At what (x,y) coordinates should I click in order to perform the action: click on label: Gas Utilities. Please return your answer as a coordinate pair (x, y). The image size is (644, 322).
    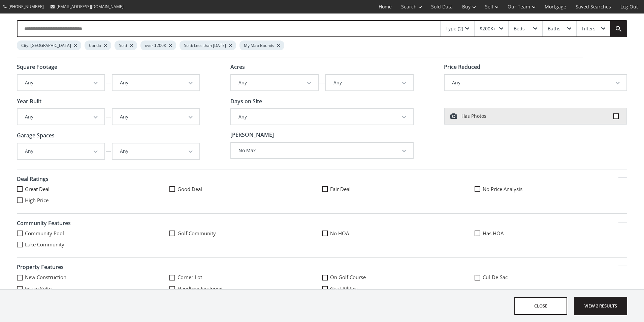
    Looking at the image, I should click on (399, 289).